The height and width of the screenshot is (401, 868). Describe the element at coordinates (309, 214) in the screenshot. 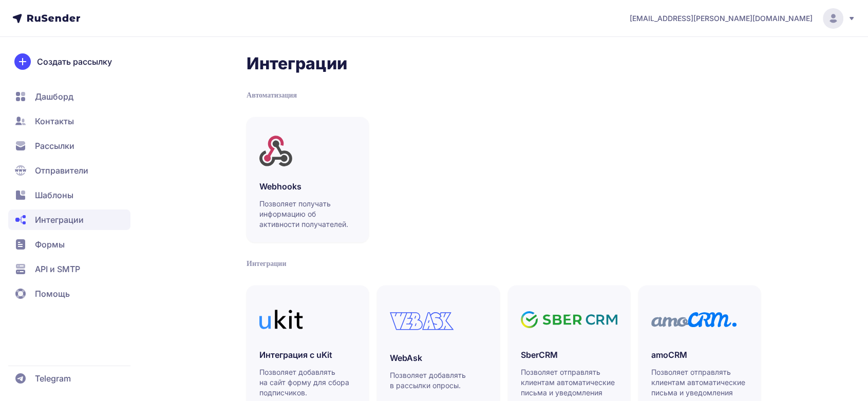

I see `p: Позволяет получать информацию об активности получателей.` at that location.